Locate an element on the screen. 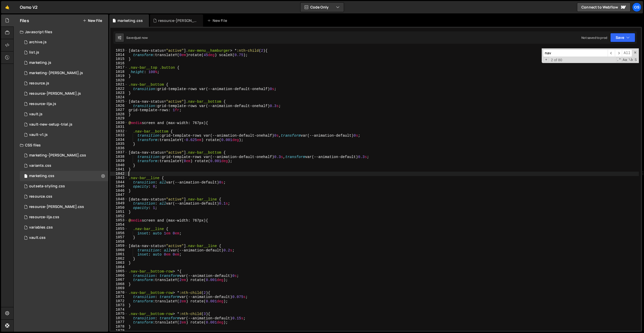  div: CSS files is located at coordinates (61, 145).